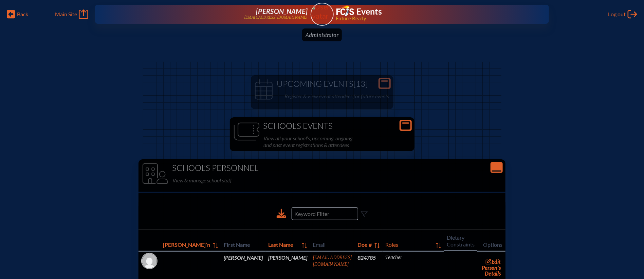  I want to click on input: Keyword Filter, so click(325, 214).